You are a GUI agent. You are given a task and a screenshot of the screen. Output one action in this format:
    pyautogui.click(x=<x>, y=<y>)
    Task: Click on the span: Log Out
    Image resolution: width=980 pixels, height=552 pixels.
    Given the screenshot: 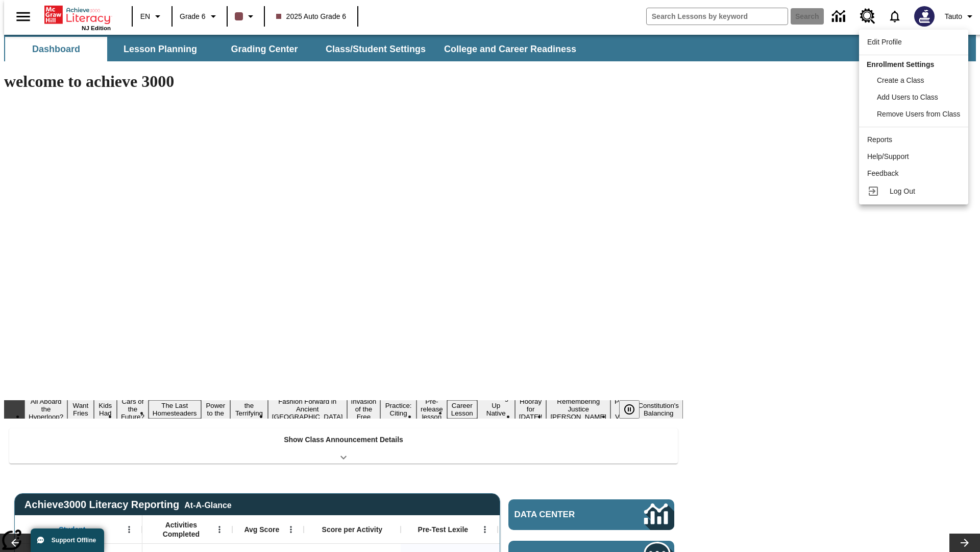 What is the action you would take?
    pyautogui.click(x=902, y=191)
    